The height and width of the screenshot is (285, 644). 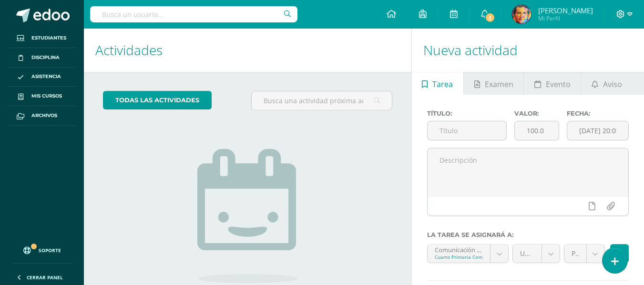 I want to click on a: Asistencia, so click(x=42, y=78).